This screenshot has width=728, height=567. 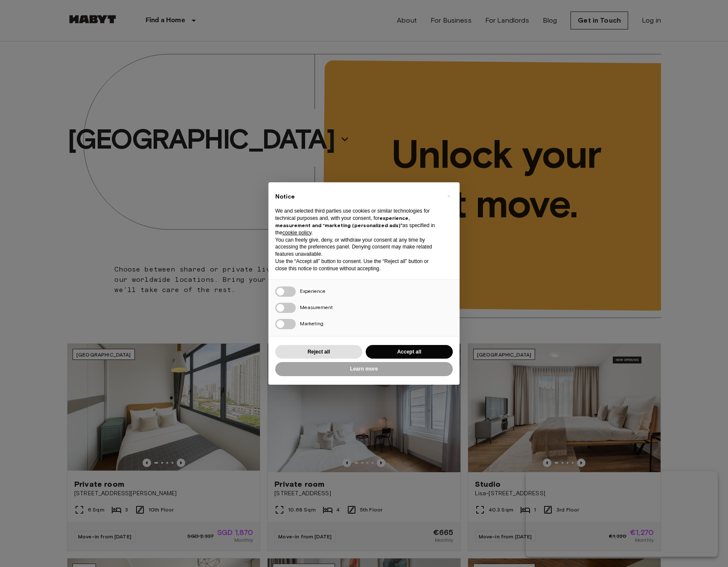 What do you see at coordinates (449, 196) in the screenshot?
I see `button: Close this notice` at bounding box center [449, 196].